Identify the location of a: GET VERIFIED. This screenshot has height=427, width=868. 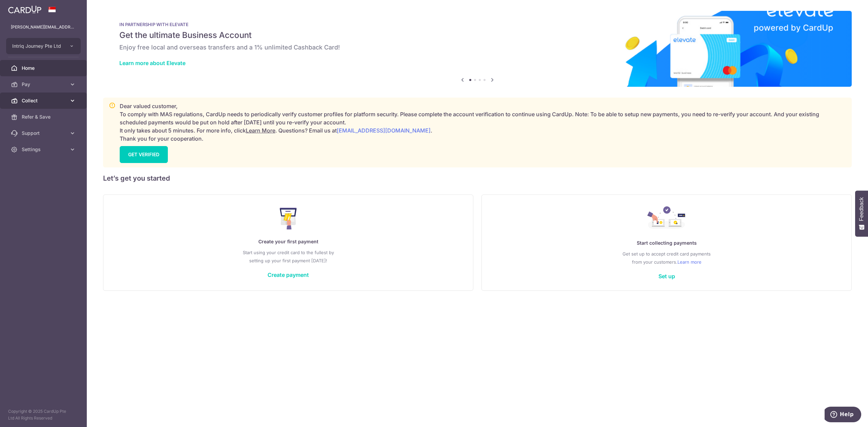
(144, 155).